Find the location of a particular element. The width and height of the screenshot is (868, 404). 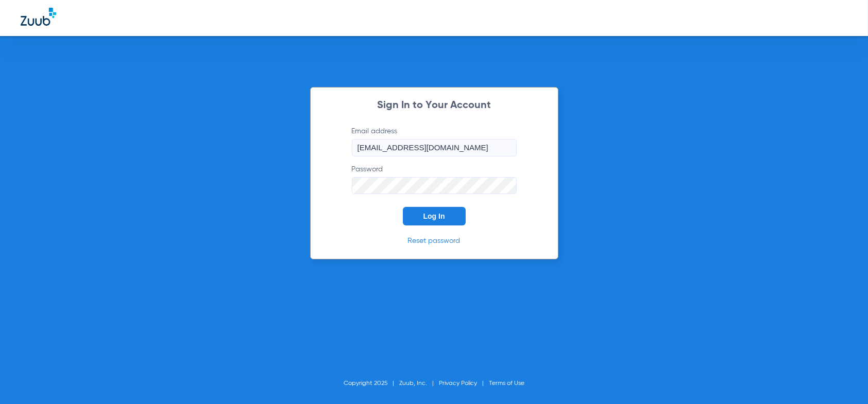

input: Password is located at coordinates (434, 186).